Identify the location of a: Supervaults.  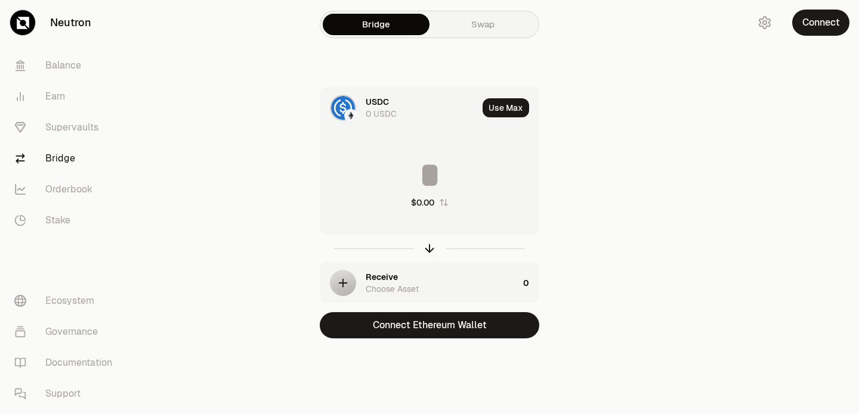
(67, 128).